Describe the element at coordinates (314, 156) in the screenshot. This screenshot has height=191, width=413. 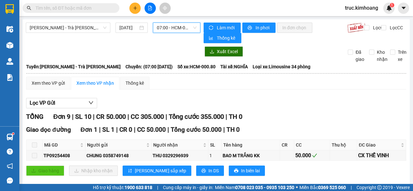
I see `span: check` at that location.